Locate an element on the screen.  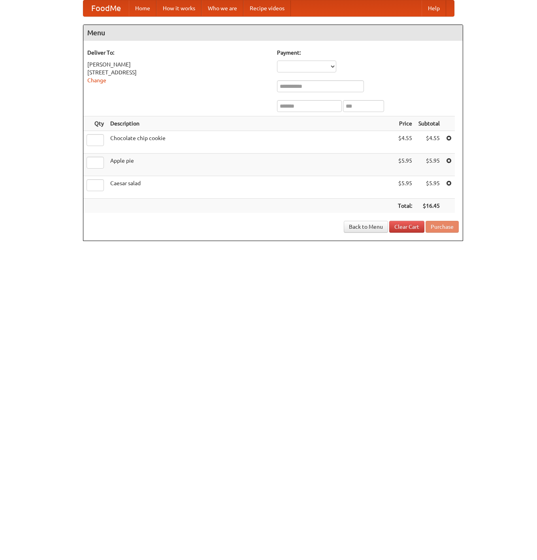
th: Qty is located at coordinates (95, 123).